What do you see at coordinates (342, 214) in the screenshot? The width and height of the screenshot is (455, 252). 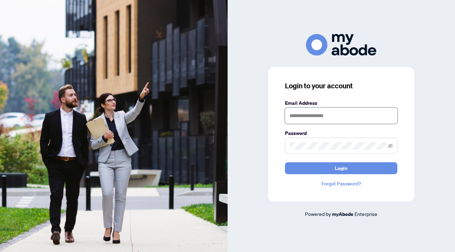 I see `a: myAbode` at bounding box center [342, 214].